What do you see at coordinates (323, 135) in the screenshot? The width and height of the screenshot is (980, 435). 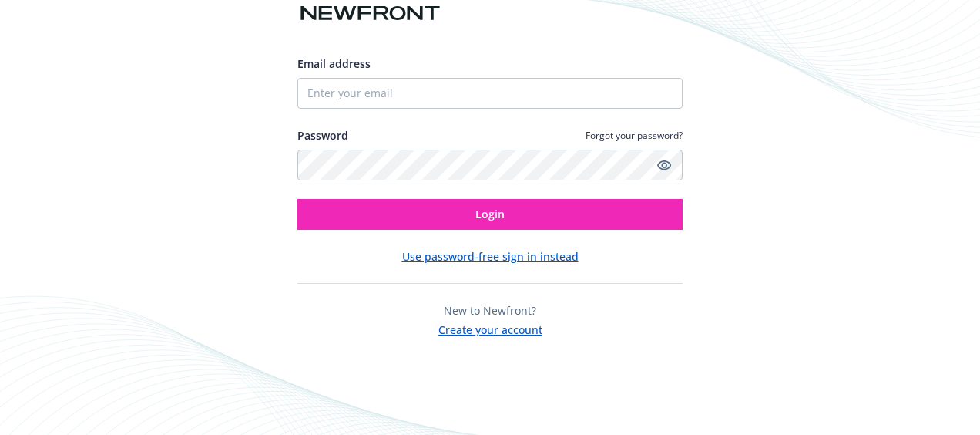 I see `label: Password` at bounding box center [323, 135].